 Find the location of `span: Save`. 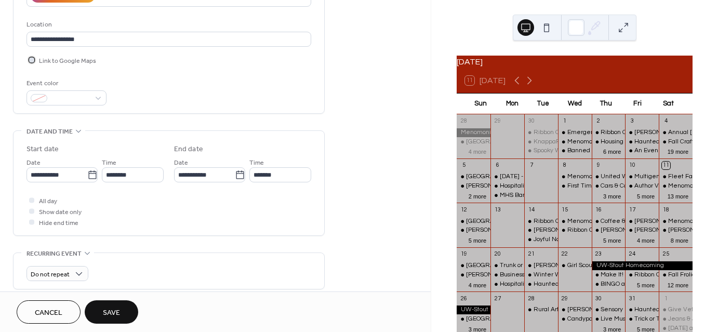

span: Save is located at coordinates (111, 313).